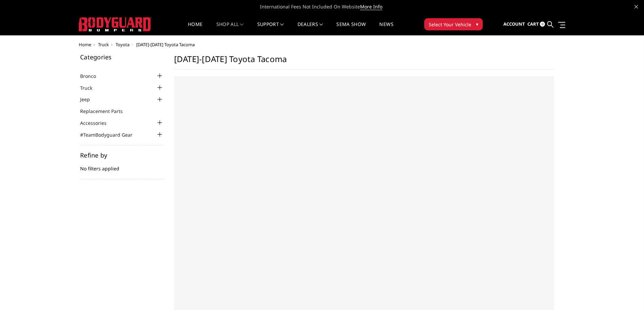  Describe the element at coordinates (310, 29) in the screenshot. I see `a: Dealers` at that location.